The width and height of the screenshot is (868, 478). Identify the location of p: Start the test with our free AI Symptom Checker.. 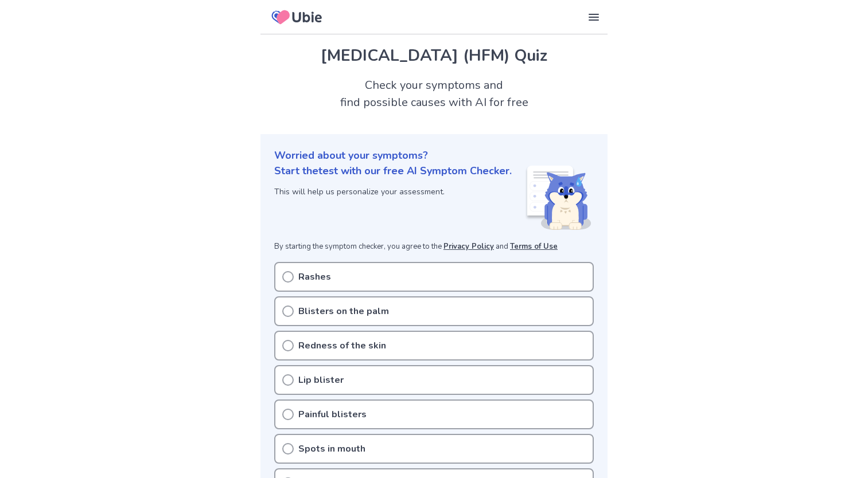
(393, 171).